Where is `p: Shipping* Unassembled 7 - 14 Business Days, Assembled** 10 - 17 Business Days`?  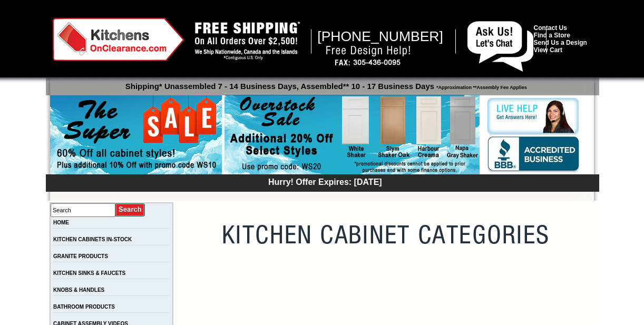 p: Shipping* Unassembled 7 - 14 Business Days, Assembled** 10 - 17 Business Days is located at coordinates (325, 83).